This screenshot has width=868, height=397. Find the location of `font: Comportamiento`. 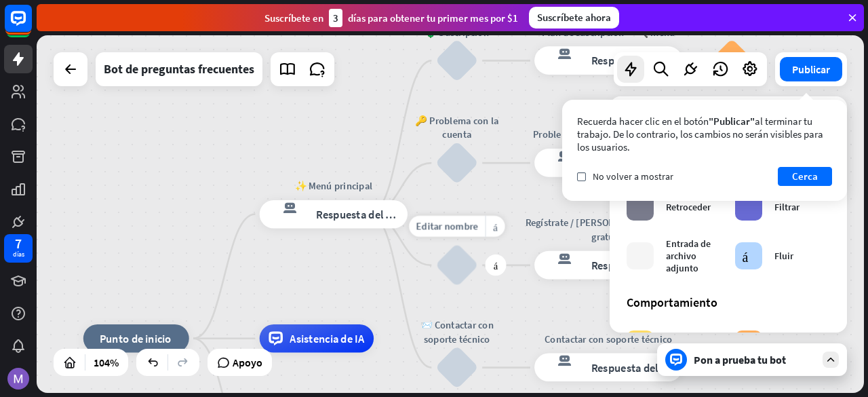

font: Comportamiento is located at coordinates (672, 302).